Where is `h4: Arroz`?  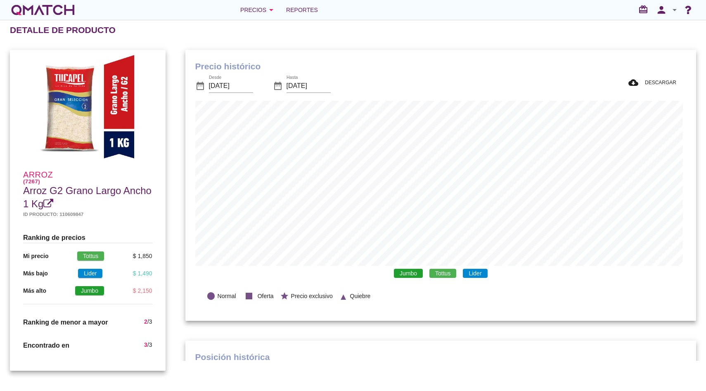
h4: Arroz is located at coordinates (88, 177).